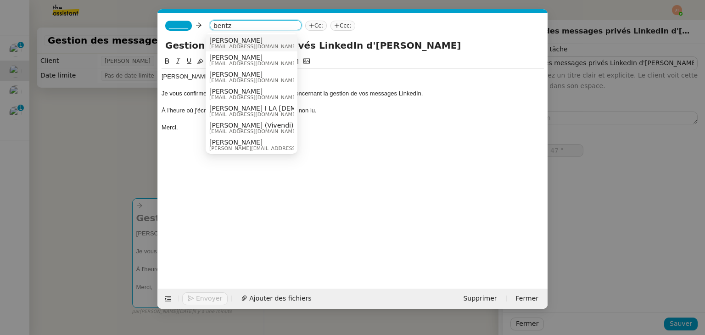 This screenshot has width=705, height=335. What do you see at coordinates (479, 298) in the screenshot?
I see `span: Supprimer` at bounding box center [479, 298].